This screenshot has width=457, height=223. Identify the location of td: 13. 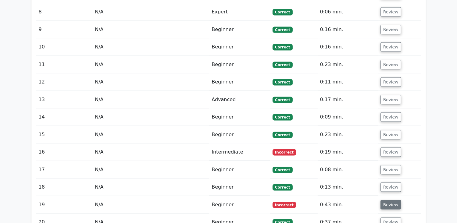
(64, 100).